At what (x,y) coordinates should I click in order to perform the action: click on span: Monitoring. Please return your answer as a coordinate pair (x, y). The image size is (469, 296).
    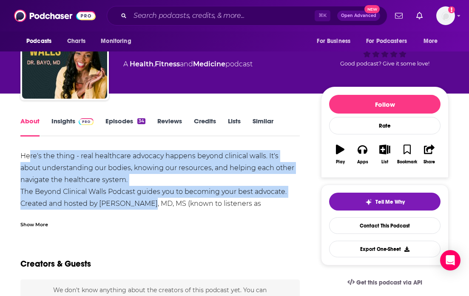
    Looking at the image, I should click on (116, 41).